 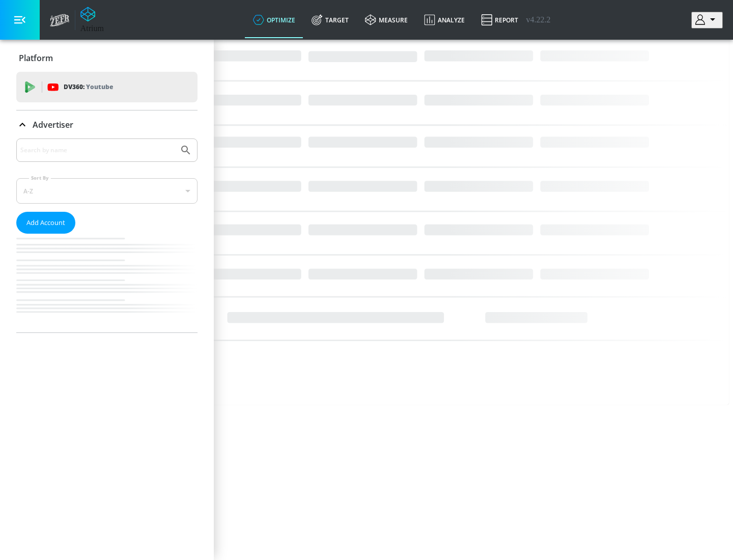 I want to click on p: Platform, so click(x=36, y=58).